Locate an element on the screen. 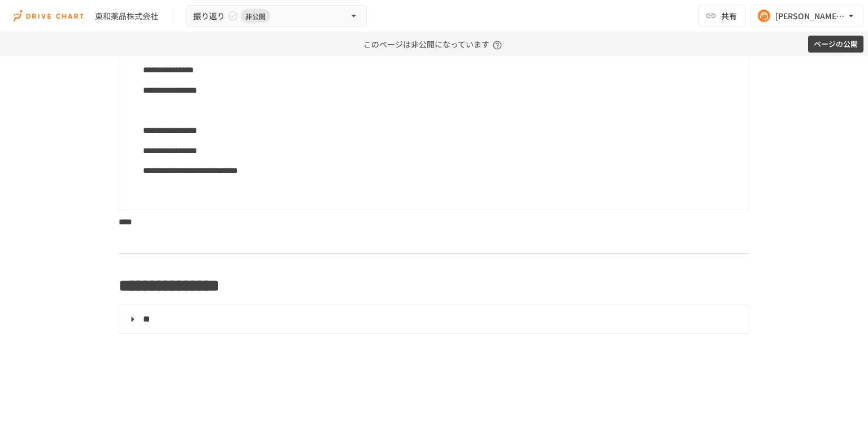 This screenshot has height=447, width=868. button: ページの公開 is located at coordinates (836, 44).